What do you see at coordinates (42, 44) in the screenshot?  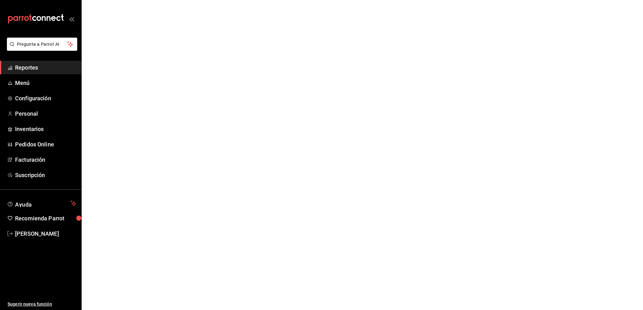 I see `button: Pregunta a Parrot AI` at bounding box center [42, 44].